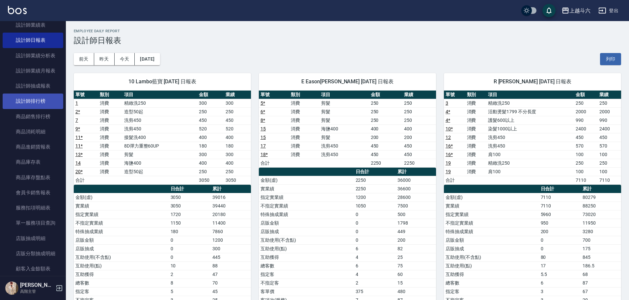 The image size is (629, 300). What do you see at coordinates (454, 95) in the screenshot?
I see `th: 單號` at bounding box center [454, 95].